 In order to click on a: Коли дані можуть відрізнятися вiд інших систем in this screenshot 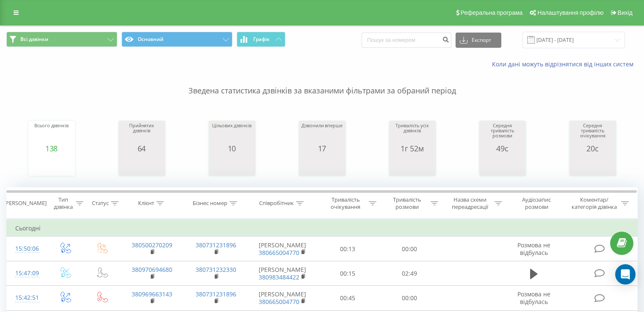, I will do `click(564, 64)`.